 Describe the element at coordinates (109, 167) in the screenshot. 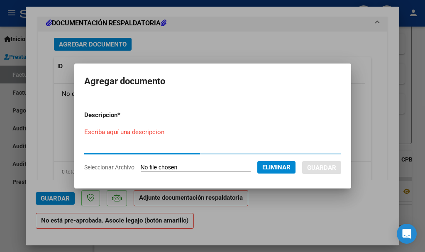

I see `span: Seleccionar Archivo` at that location.